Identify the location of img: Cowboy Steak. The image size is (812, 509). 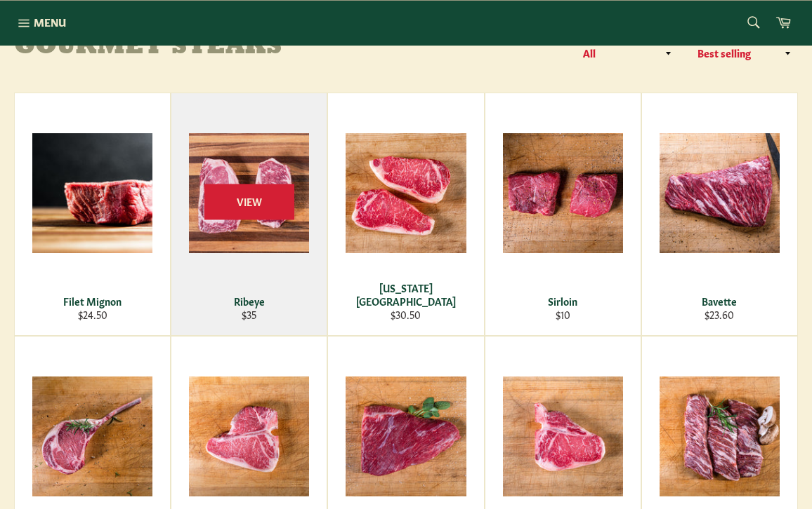
(92, 436).